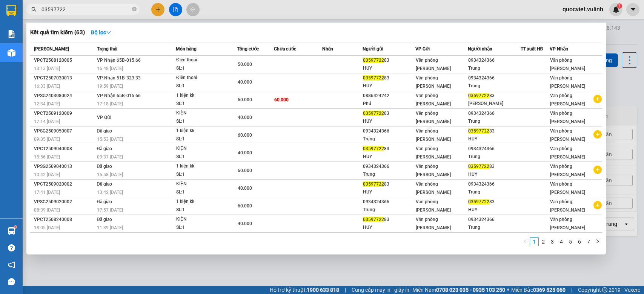  Describe the element at coordinates (86, 9) in the screenshot. I see `input: Tìm tên, số ĐT hoặc mã đơn` at that location.